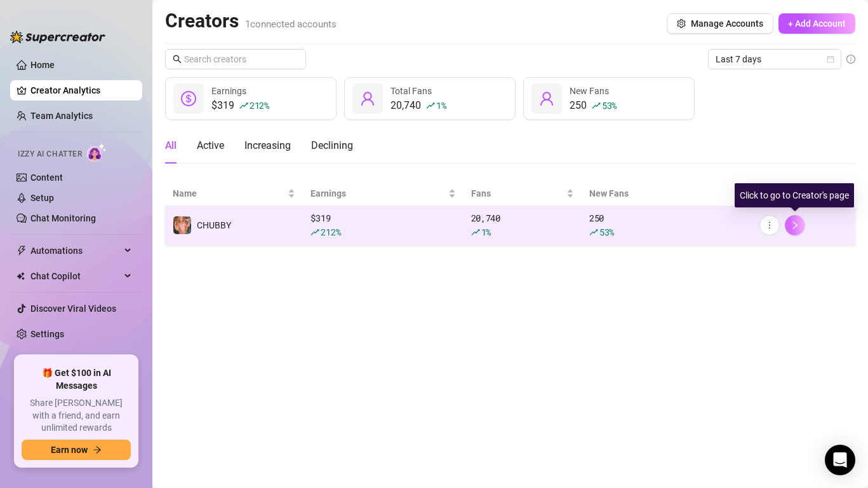 The width and height of the screenshot is (868, 488). What do you see at coordinates (727, 23) in the screenshot?
I see `span: Manage Accounts` at bounding box center [727, 23].